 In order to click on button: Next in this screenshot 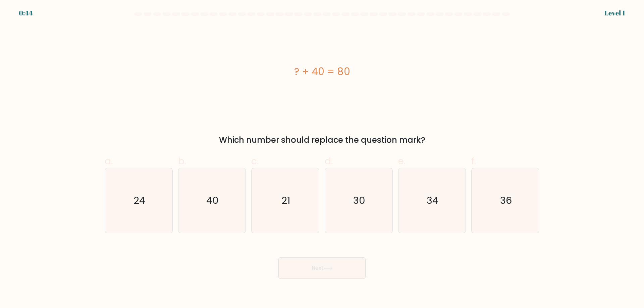, I will do `click(322, 268)`.